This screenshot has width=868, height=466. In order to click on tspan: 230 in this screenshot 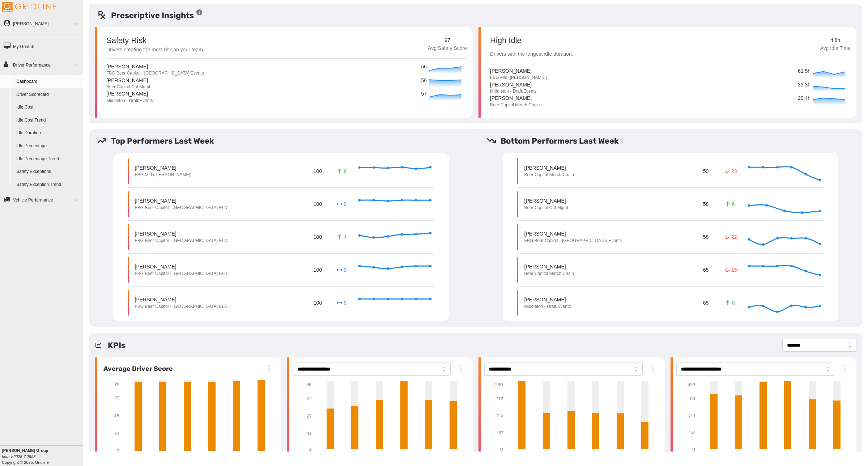, I will do `click(499, 385)`.